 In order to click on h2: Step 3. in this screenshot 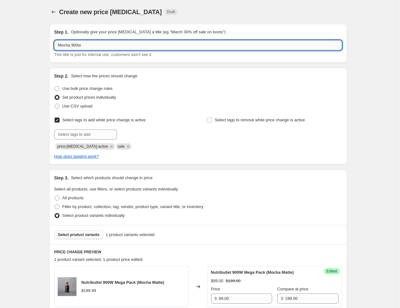, I will do `click(62, 178)`.